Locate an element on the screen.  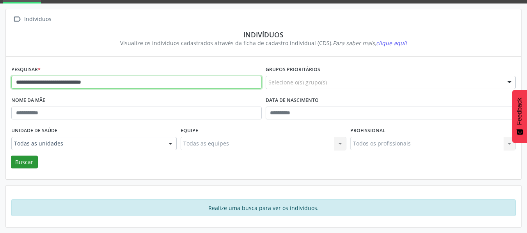
span: Feedback is located at coordinates (519, 111).